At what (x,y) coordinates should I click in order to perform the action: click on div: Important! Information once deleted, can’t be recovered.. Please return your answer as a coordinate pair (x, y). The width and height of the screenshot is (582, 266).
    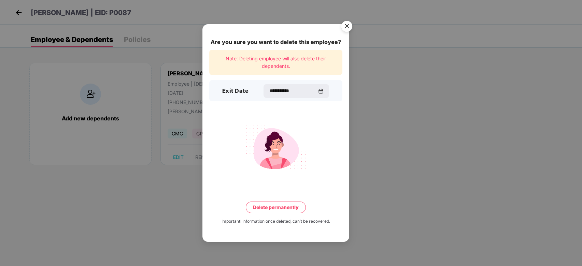
    Looking at the image, I should click on (276, 221).